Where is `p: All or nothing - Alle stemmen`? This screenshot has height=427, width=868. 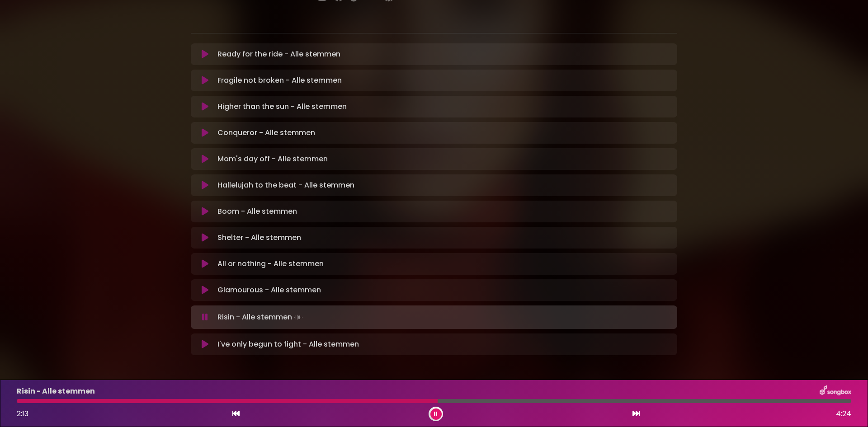 p: All or nothing - Alle stemmen is located at coordinates (270, 264).